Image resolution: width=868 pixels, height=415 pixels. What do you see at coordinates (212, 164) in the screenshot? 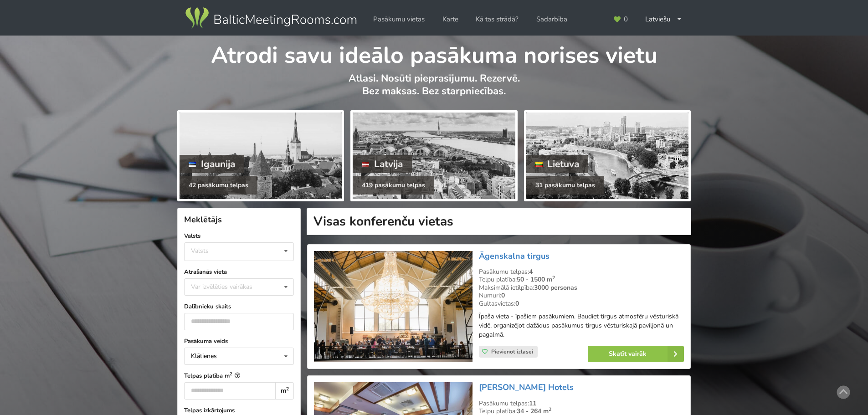
I see `div: Igaunija` at bounding box center [212, 164].